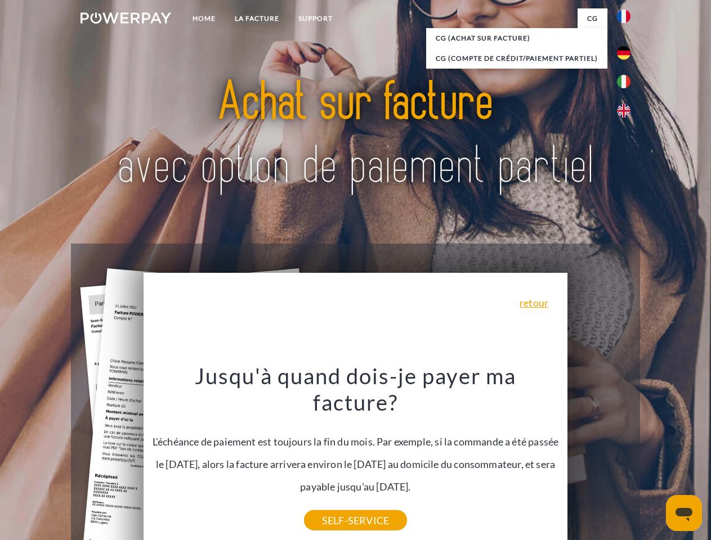  I want to click on a: Home, so click(204, 19).